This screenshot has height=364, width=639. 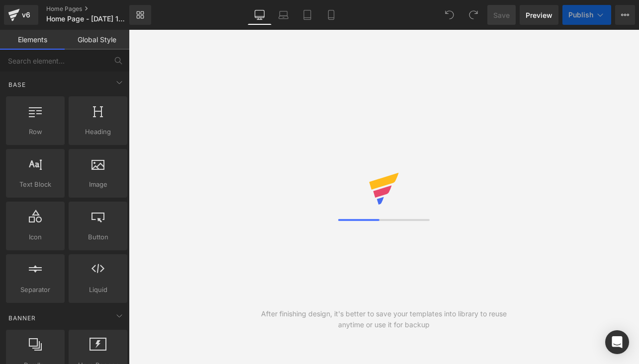 I want to click on div: After finishing design, it's better to save your templates into library to reuse anytime or use i..., so click(x=384, y=319).